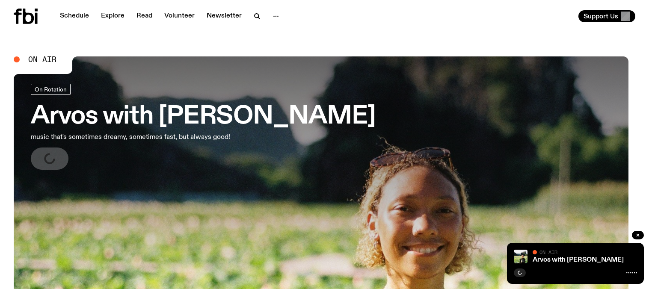 This screenshot has width=649, height=289. What do you see at coordinates (179, 16) in the screenshot?
I see `a: Volunteer` at bounding box center [179, 16].